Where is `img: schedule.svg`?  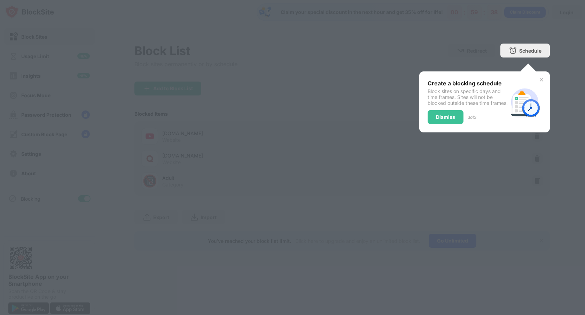
img: schedule.svg is located at coordinates (525, 102).